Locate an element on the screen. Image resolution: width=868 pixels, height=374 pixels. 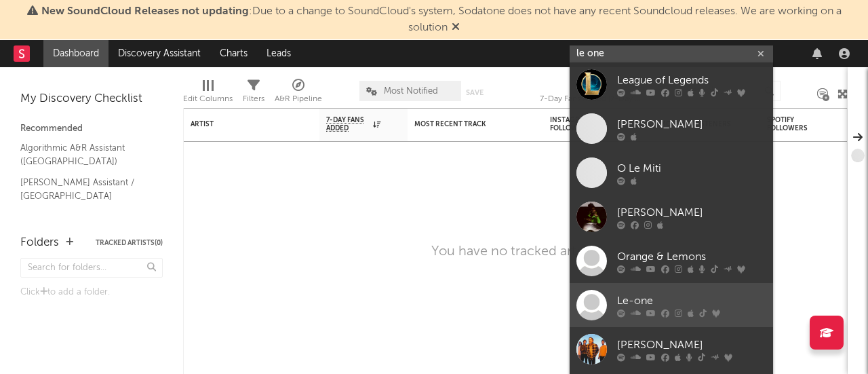
div: Click to add a folder. is located at coordinates (92, 293).